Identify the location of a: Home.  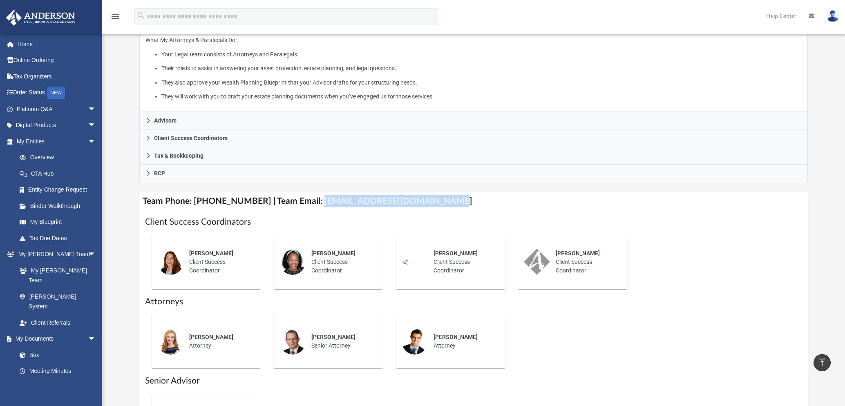
(57, 44).